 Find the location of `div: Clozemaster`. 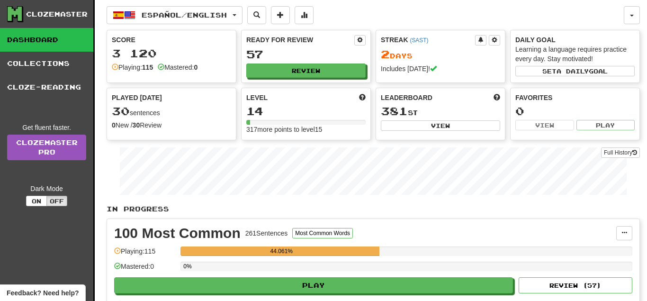

div: Clozemaster is located at coordinates (57, 14).